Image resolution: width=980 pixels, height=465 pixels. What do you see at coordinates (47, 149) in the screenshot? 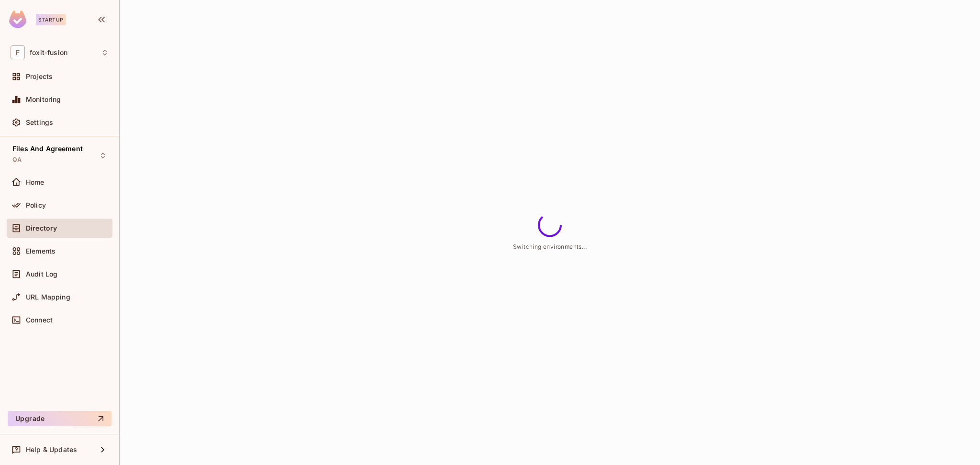
I see `span: Files And Agreement` at bounding box center [47, 149].